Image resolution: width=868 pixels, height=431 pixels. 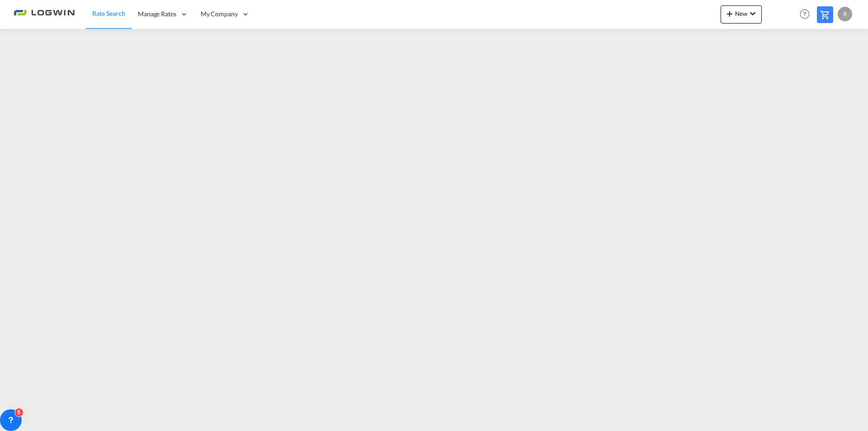 What do you see at coordinates (219, 14) in the screenshot?
I see `span: My Company` at bounding box center [219, 14].